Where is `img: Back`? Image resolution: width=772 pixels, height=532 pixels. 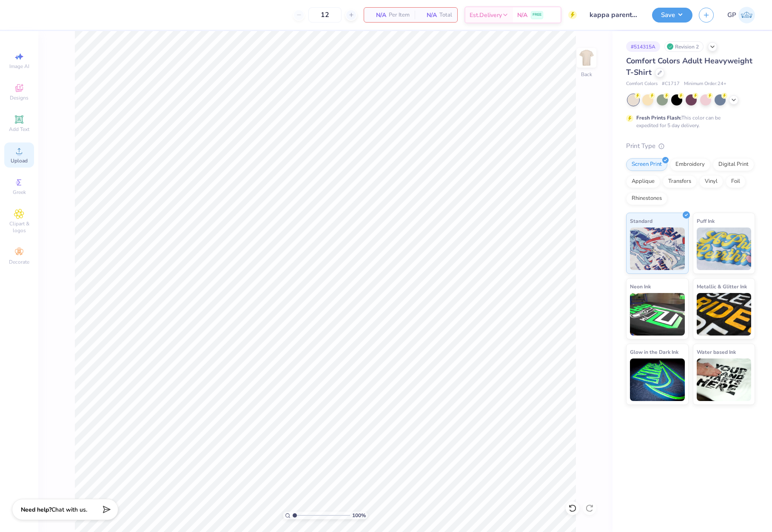 img: Back is located at coordinates (586, 58).